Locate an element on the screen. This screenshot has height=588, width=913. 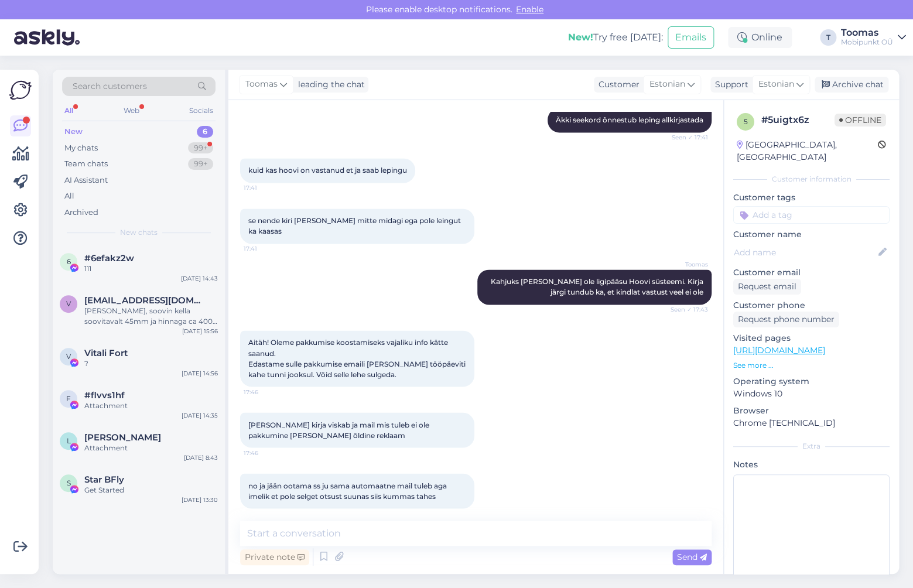
span: Aitäh! Oleme pakkumise koostamiseks vajaliku info kätte saanud. Edastame sulle pakkumise emaili [... is located at coordinates (358, 358).